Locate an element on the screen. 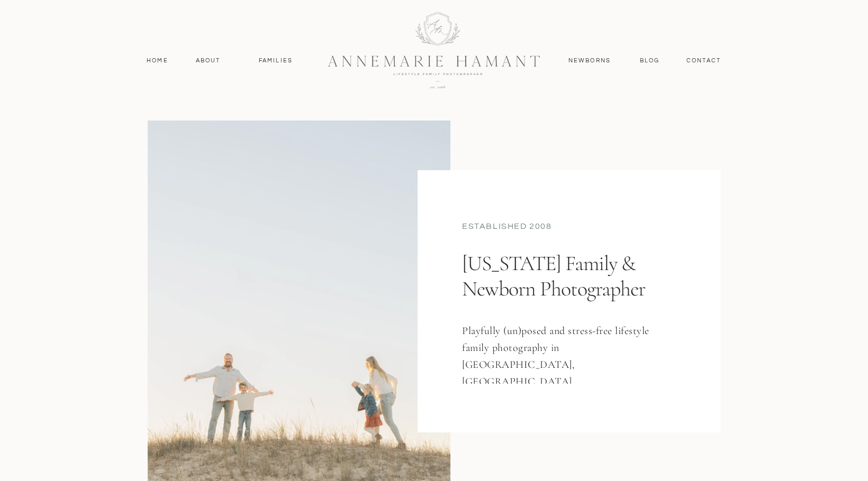 Image resolution: width=868 pixels, height=481 pixels. nav: contact is located at coordinates (703, 61).